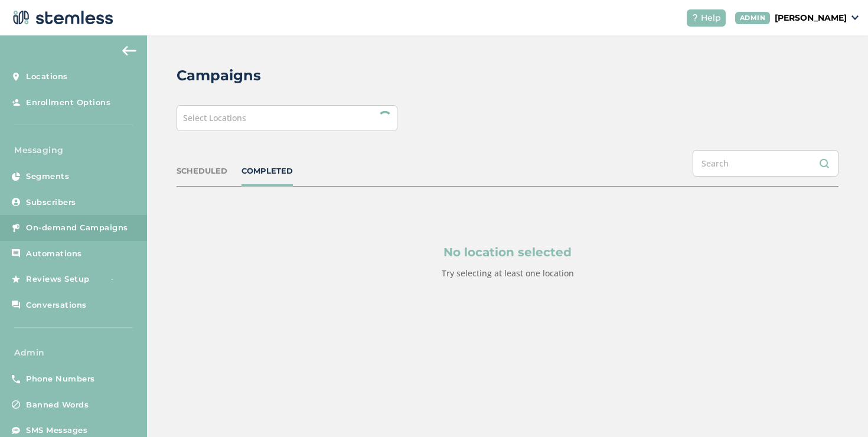 The height and width of the screenshot is (437, 868). Describe the element at coordinates (51, 202) in the screenshot. I see `span: Subscribers` at that location.